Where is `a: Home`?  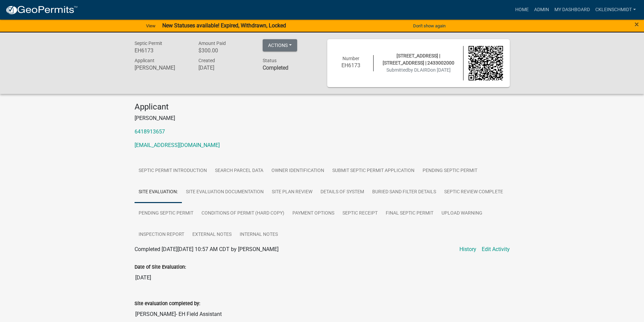
a: Home is located at coordinates (522, 10).